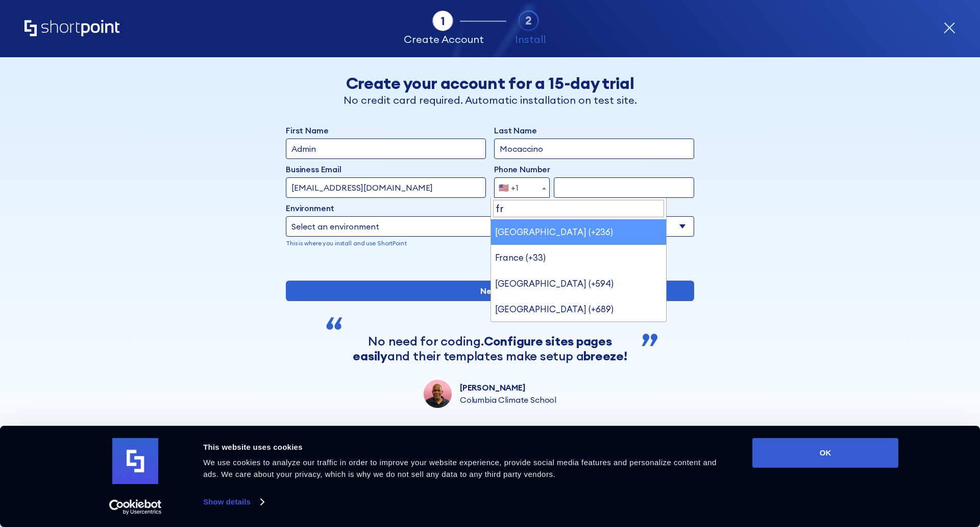 The height and width of the screenshot is (527, 980). What do you see at coordinates (826, 453) in the screenshot?
I see `button: OK` at bounding box center [826, 453].